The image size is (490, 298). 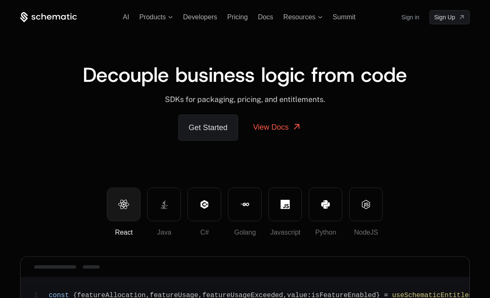 I want to click on button: Java, so click(x=164, y=205).